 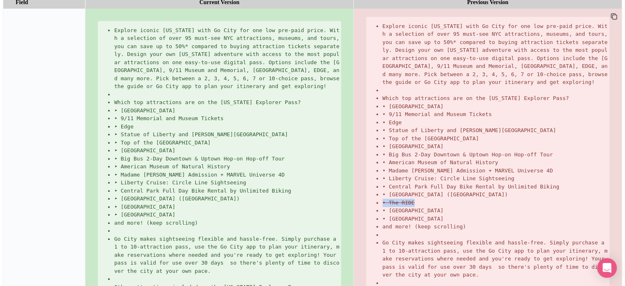 What do you see at coordinates (399, 202) in the screenshot?
I see `del: • The RIDE` at bounding box center [399, 202].